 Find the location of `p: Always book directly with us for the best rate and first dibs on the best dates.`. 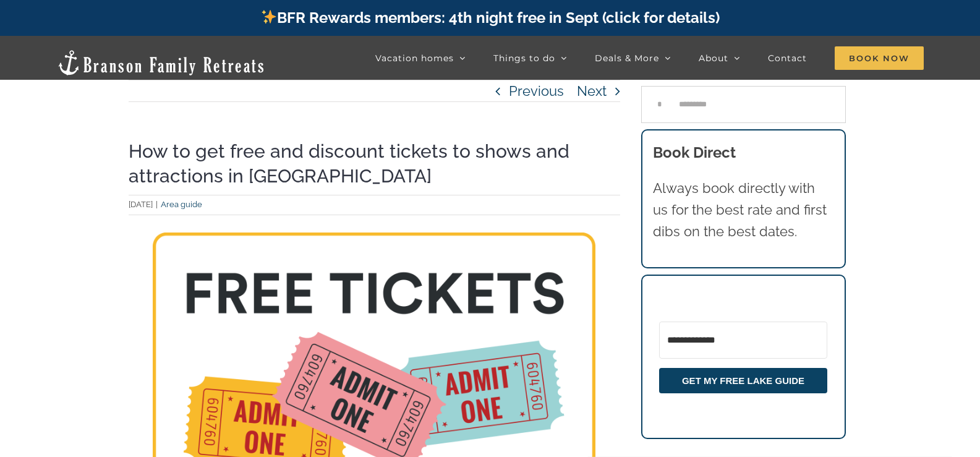

p: Always book directly with us for the best rate and first dibs on the best dates. is located at coordinates (743, 210).